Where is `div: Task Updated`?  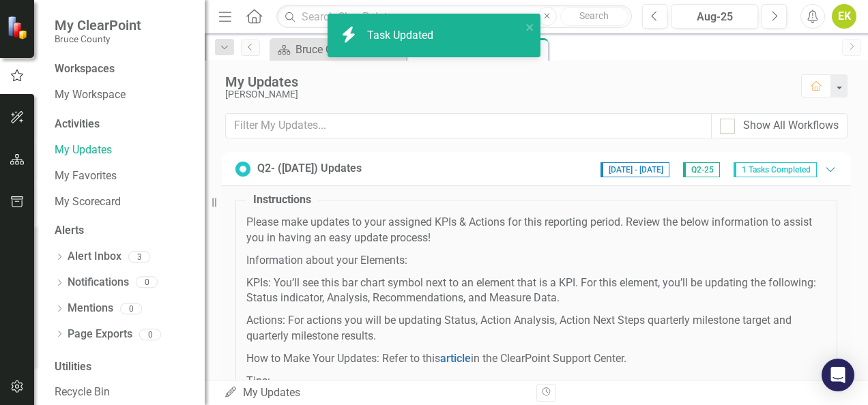 div: Task Updated is located at coordinates (402, 36).